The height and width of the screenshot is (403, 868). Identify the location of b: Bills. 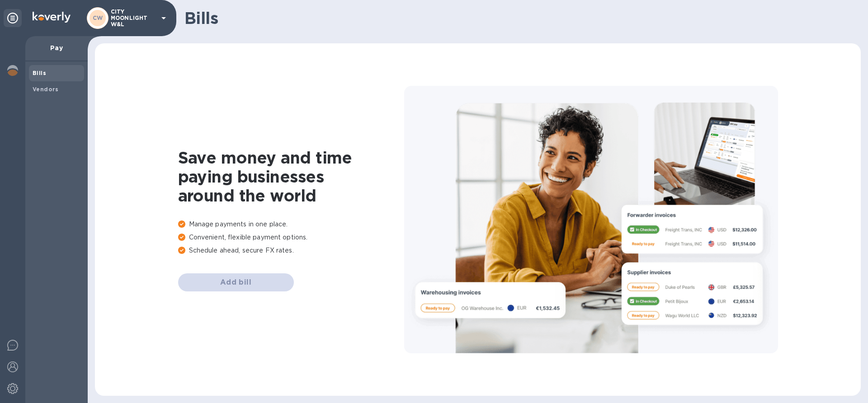
(39, 72).